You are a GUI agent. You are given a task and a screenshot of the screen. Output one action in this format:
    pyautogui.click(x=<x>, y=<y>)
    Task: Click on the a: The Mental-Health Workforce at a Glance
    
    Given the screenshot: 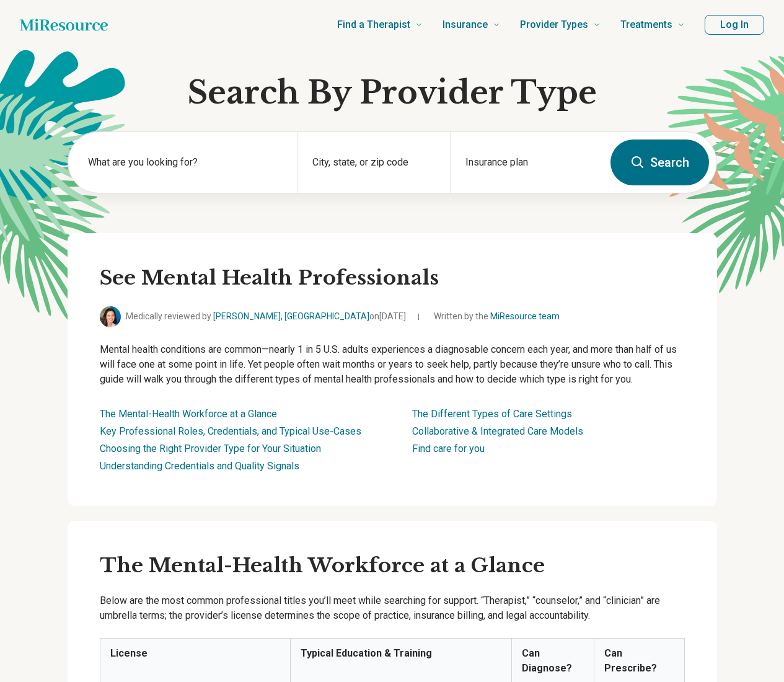 What is the action you would take?
    pyautogui.click(x=188, y=414)
    